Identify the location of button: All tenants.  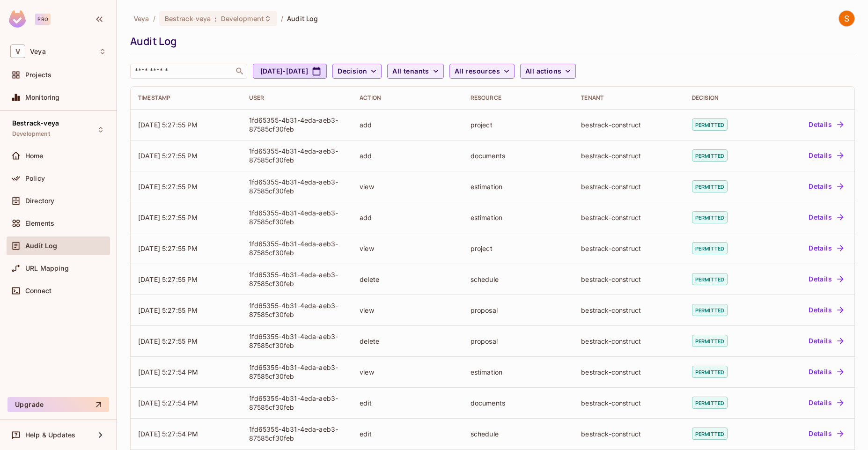
(416, 71).